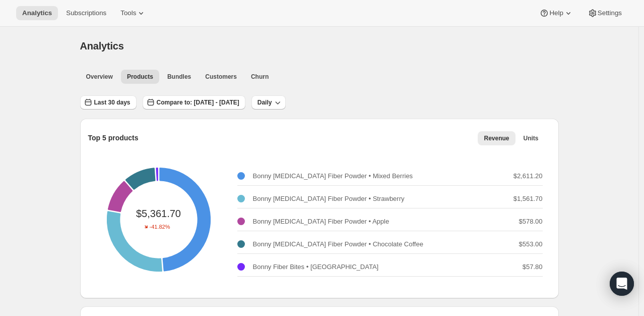 Image resolution: width=644 pixels, height=316 pixels. What do you see at coordinates (264, 102) in the screenshot?
I see `span: Daily` at bounding box center [264, 102].